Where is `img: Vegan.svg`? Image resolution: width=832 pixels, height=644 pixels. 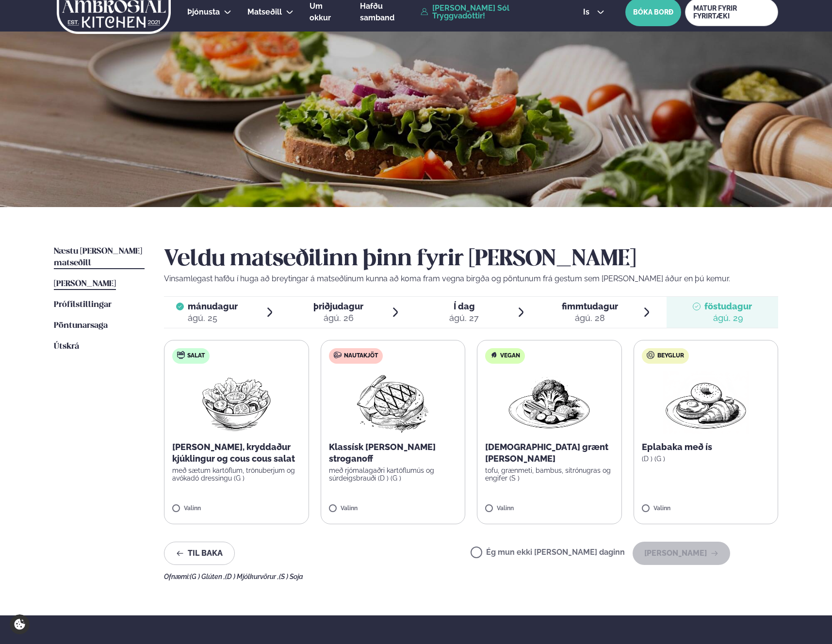
img: Vegan.svg is located at coordinates (494, 355).